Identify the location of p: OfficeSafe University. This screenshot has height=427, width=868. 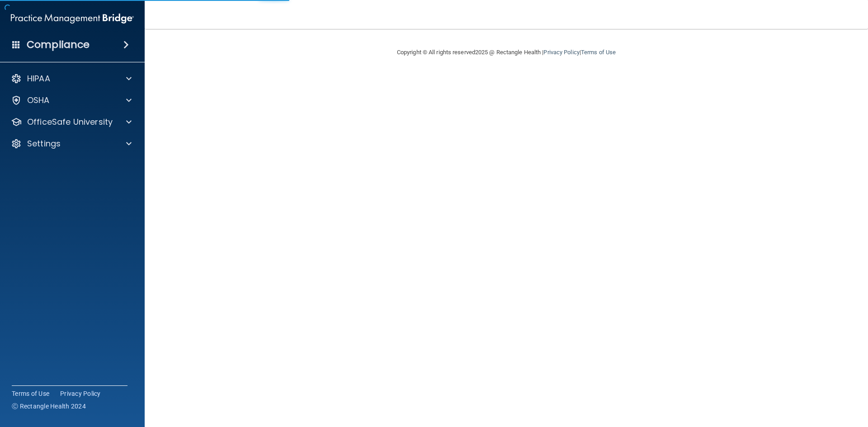
(70, 122).